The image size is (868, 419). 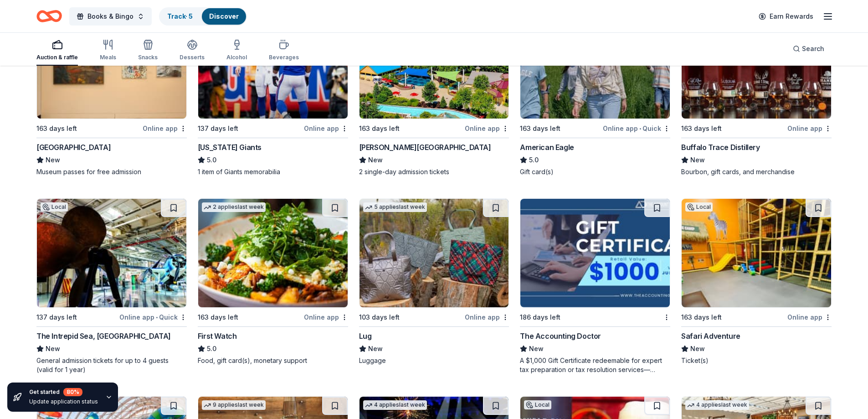 I want to click on img: Image for First Watch, so click(x=273, y=252).